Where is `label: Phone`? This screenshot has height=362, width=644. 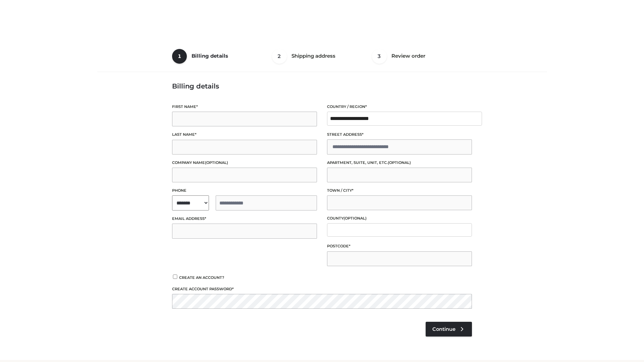 label: Phone is located at coordinates (245, 191).